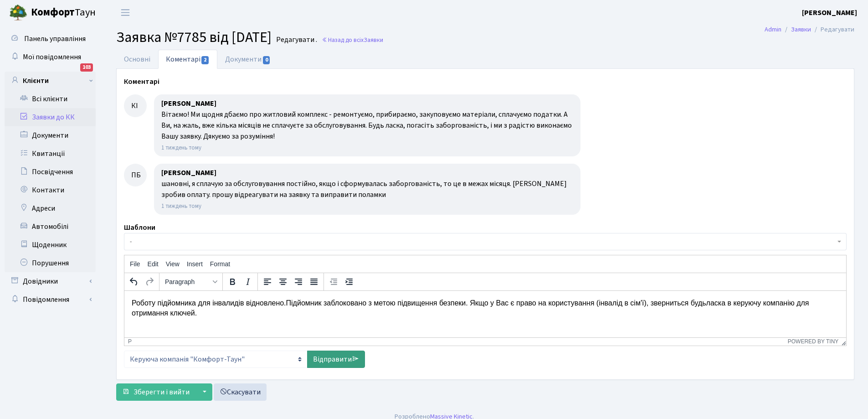 This screenshot has width=868, height=419. Describe the element at coordinates (50, 57) in the screenshot. I see `a: Мої повідомлення103` at that location.